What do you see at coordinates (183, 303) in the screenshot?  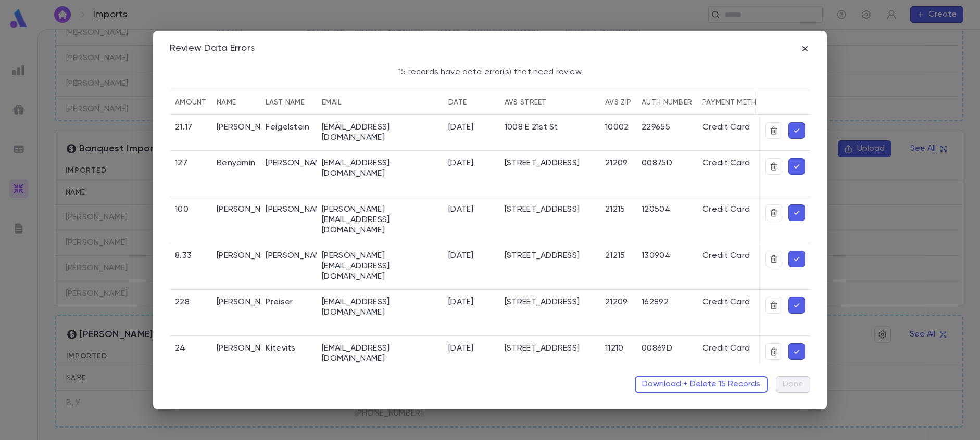 I see `div: 228` at bounding box center [183, 303].